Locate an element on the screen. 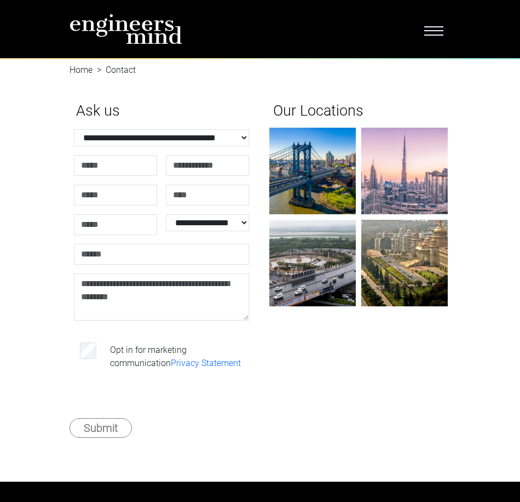 The image size is (520, 502). img: logo is located at coordinates (126, 29).